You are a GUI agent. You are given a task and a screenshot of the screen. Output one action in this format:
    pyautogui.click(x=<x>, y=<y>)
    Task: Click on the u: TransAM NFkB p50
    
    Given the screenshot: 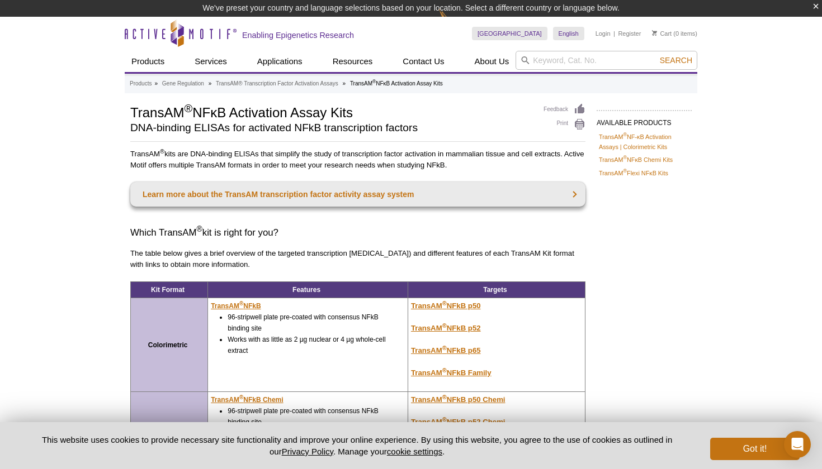 What is the action you would take?
    pyautogui.click(x=445, y=306)
    